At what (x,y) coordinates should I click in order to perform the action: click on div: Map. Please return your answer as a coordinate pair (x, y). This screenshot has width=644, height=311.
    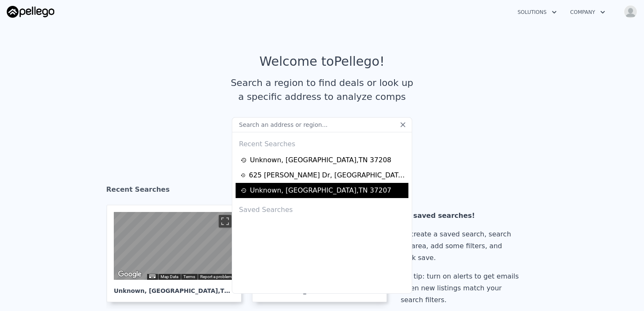
    Looking at the image, I should click on (174, 246).